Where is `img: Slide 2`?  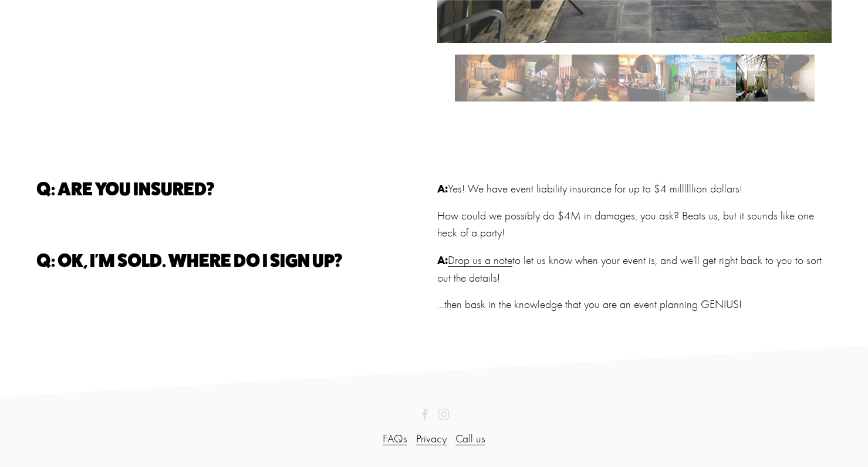 img: Slide 2 is located at coordinates (548, 78).